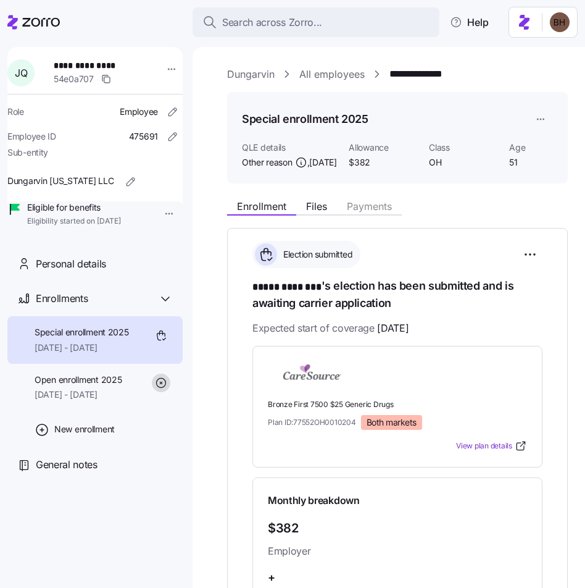  I want to click on img: c3c218ad70e66eeb89914ccc98a2927c, so click(560, 22).